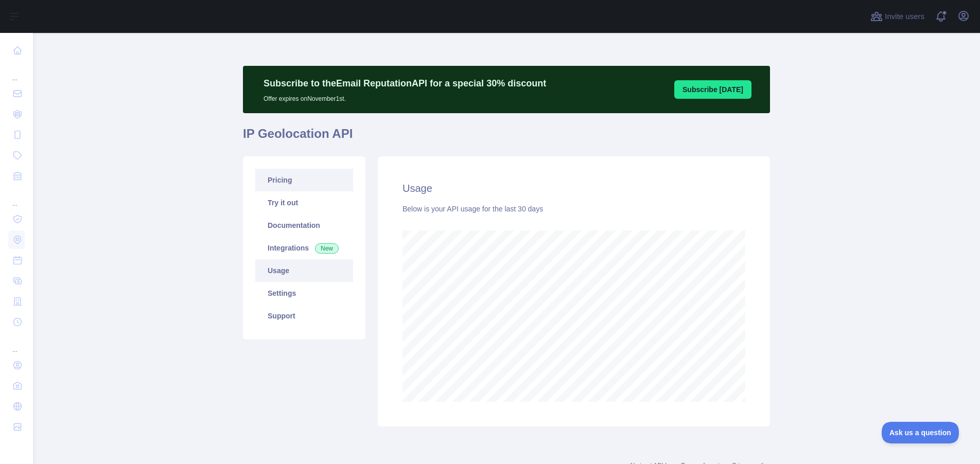  I want to click on a: Usage, so click(304, 271).